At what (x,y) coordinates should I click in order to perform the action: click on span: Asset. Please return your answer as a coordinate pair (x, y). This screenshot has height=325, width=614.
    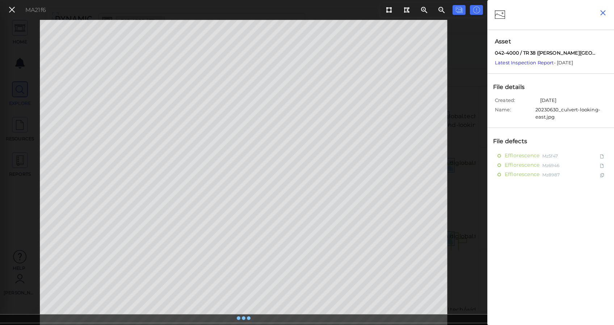
    Looking at the image, I should click on (550, 42).